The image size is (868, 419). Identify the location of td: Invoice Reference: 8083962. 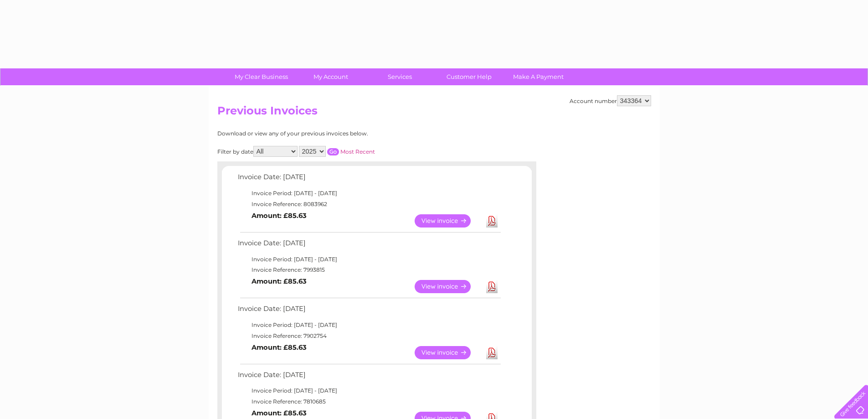
(368, 204).